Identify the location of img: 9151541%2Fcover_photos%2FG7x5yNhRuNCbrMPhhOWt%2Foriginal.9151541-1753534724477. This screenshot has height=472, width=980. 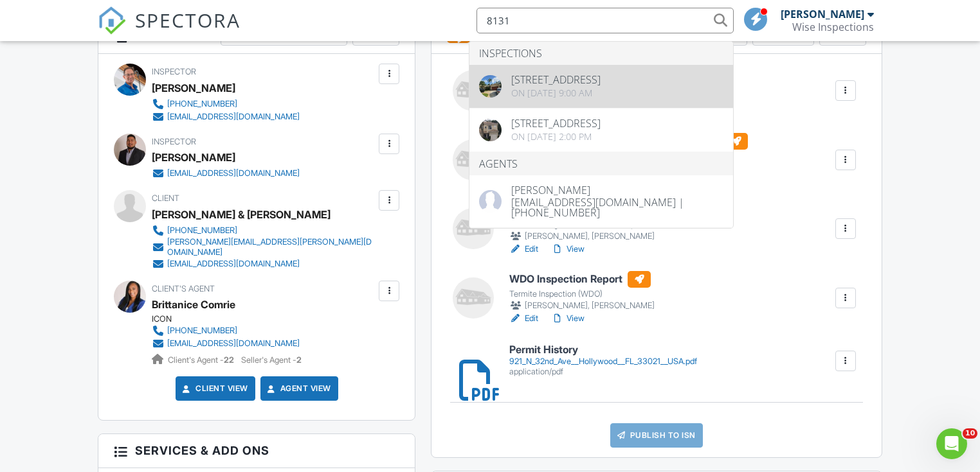
(490, 86).